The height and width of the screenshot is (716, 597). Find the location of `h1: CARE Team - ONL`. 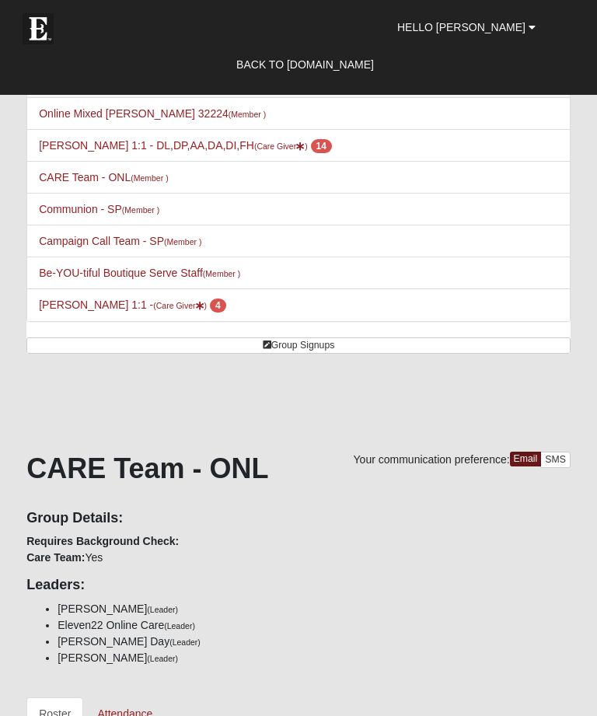

h1: CARE Team - ONL is located at coordinates (298, 468).